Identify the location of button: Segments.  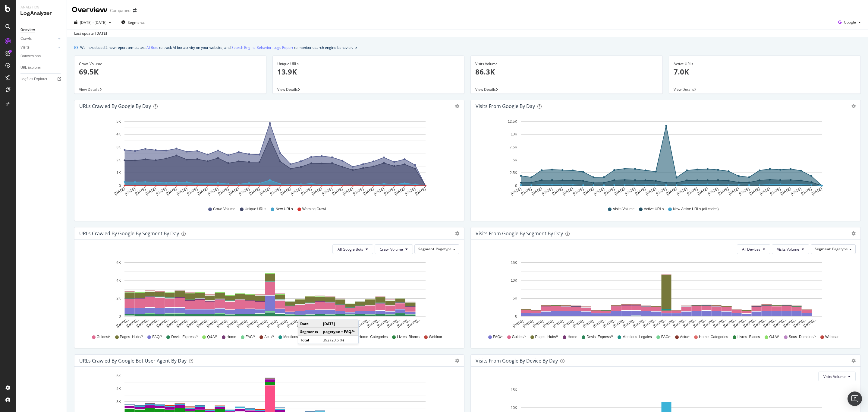
(133, 23).